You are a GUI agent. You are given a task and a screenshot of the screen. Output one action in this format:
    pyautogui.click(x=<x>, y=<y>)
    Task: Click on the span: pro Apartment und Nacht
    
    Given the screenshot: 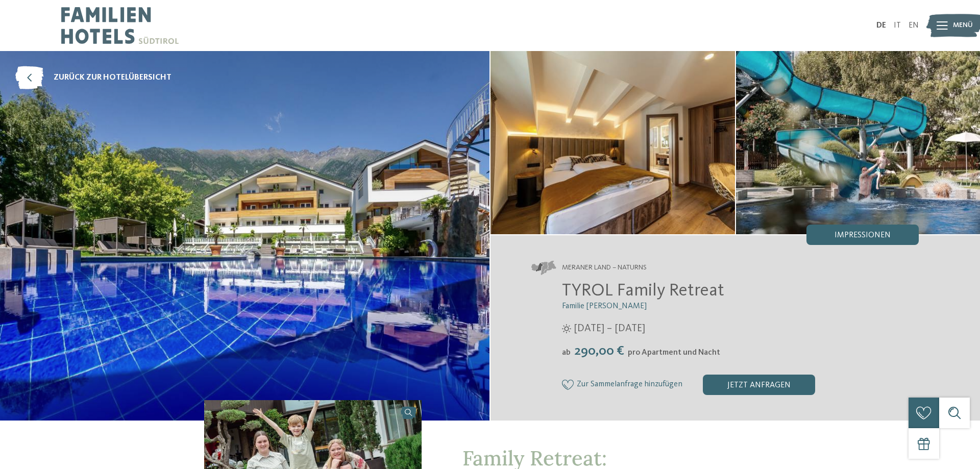 What is the action you would take?
    pyautogui.click(x=674, y=353)
    